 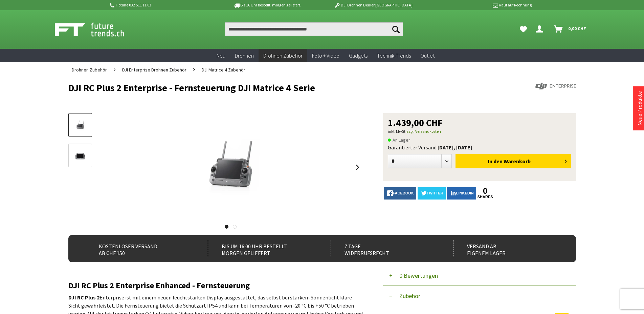 What do you see at coordinates (223, 70) in the screenshot?
I see `a: DJI Matrice 4 Zubehör` at bounding box center [223, 70].